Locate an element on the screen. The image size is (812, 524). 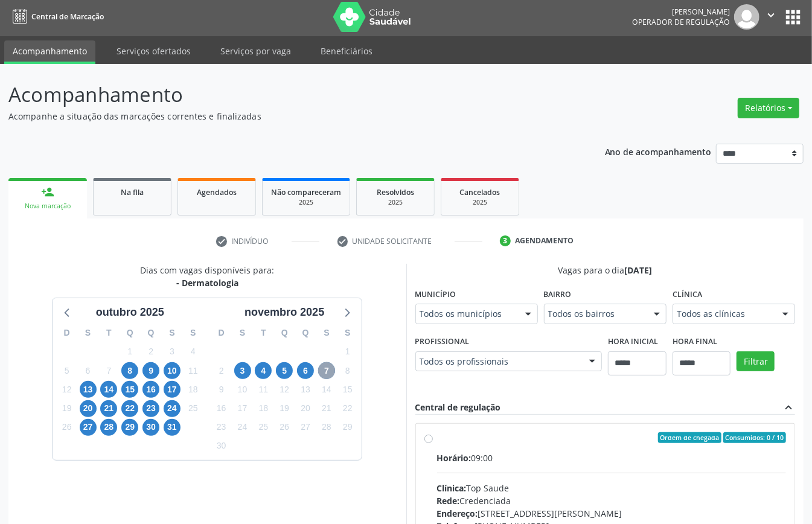
p: Acompanhamento is located at coordinates (287, 95).